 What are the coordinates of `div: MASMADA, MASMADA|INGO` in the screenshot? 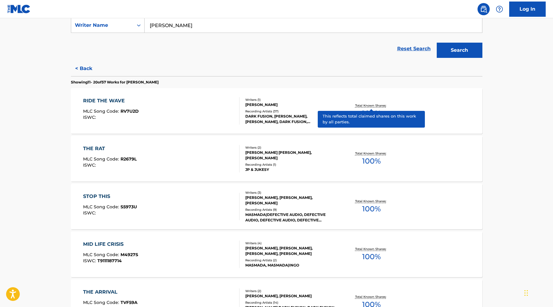 It's located at (291, 265).